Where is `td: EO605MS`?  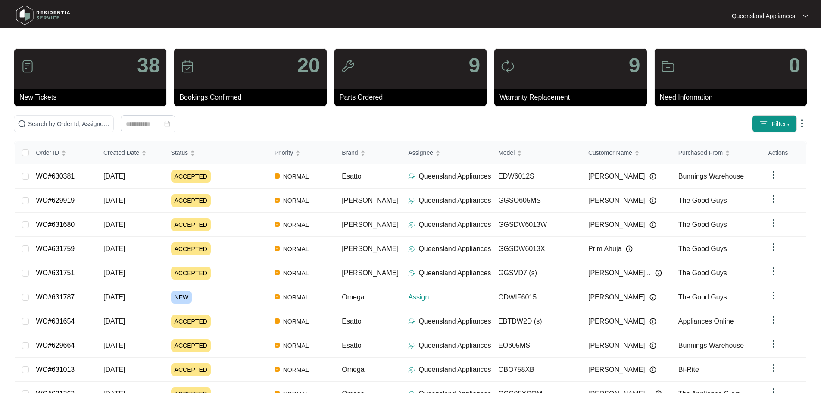
td: EO605MS is located at coordinates (536, 345).